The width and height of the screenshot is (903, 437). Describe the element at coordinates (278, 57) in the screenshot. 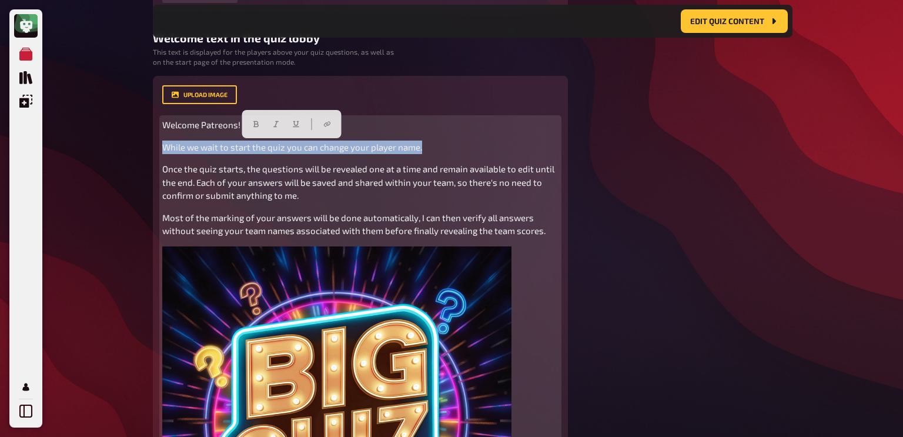

I see `small: This text is displayed for the players above your quiz questions, as well as on the start page of...` at that location.